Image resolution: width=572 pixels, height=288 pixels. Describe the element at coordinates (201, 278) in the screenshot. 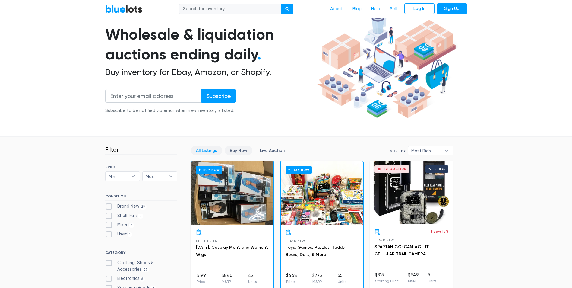

I see `li: $199` at that location.